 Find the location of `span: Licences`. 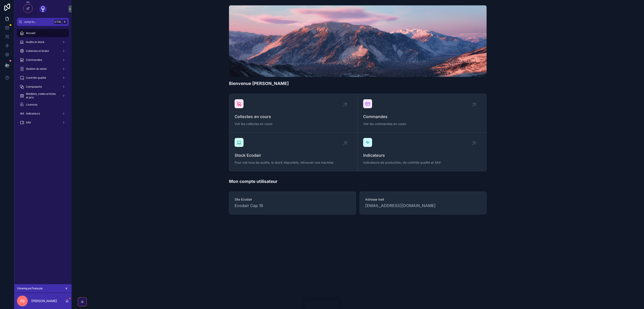

span: Licences is located at coordinates (31, 104).